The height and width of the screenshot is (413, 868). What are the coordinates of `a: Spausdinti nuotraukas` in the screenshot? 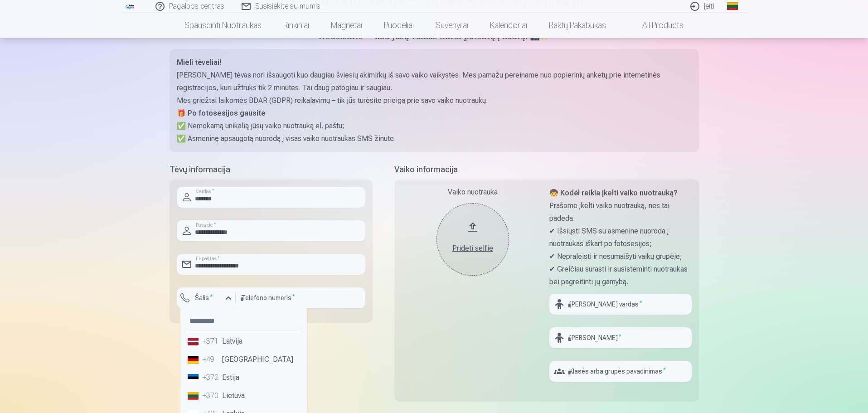 It's located at (223, 25).